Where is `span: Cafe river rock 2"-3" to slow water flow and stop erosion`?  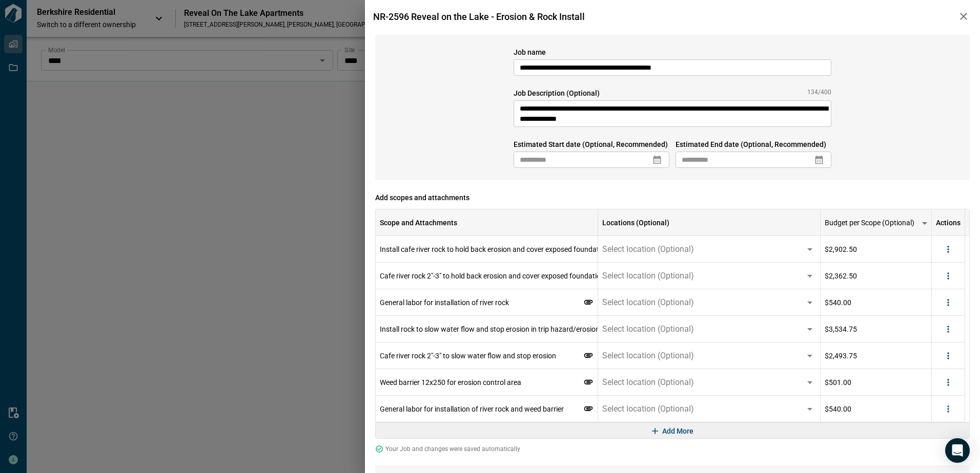 span: Cafe river rock 2"-3" to slow water flow and stop erosion is located at coordinates (468, 356).